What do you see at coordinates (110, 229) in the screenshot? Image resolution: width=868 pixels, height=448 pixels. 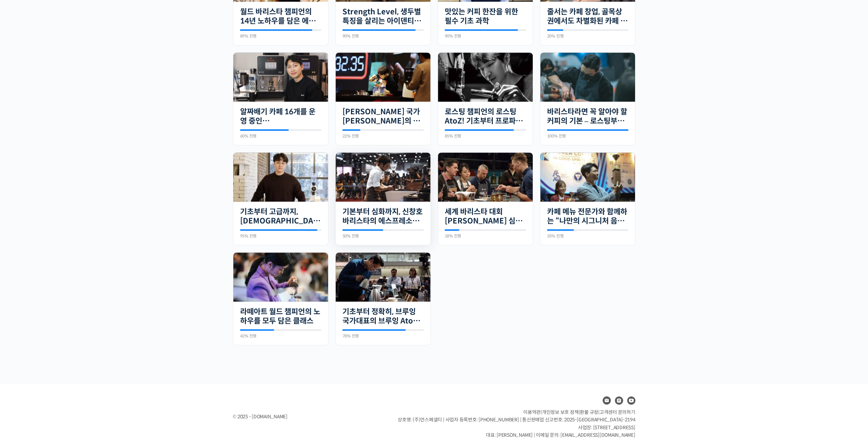 I see `span: 설정` at bounding box center [110, 229].